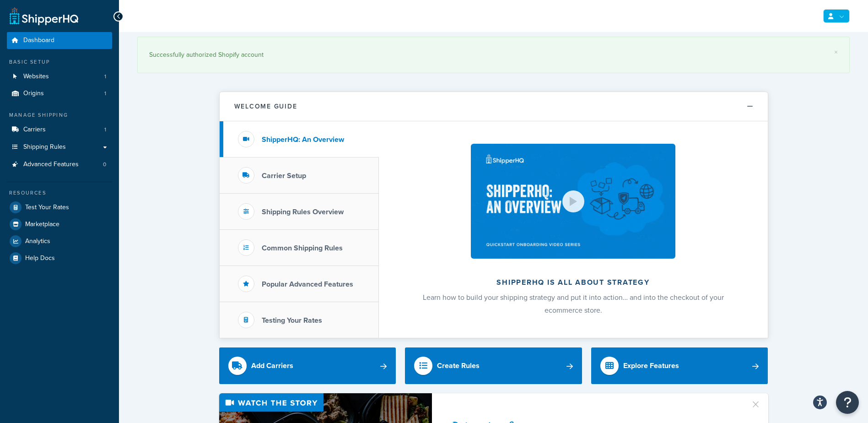 The image size is (868, 423). What do you see at coordinates (292, 320) in the screenshot?
I see `h3: Testing Your Rates` at bounding box center [292, 320].